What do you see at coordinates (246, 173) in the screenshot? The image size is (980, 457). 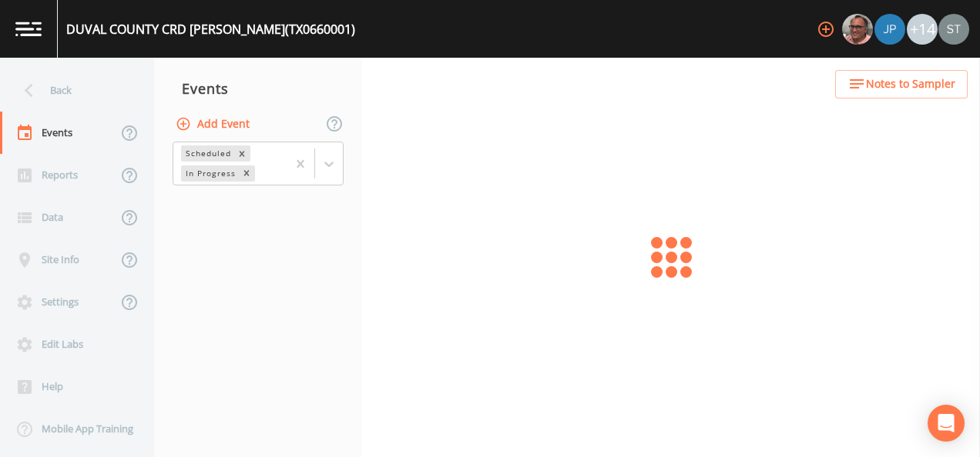 I see `div: Remove In Progress` at bounding box center [246, 173].